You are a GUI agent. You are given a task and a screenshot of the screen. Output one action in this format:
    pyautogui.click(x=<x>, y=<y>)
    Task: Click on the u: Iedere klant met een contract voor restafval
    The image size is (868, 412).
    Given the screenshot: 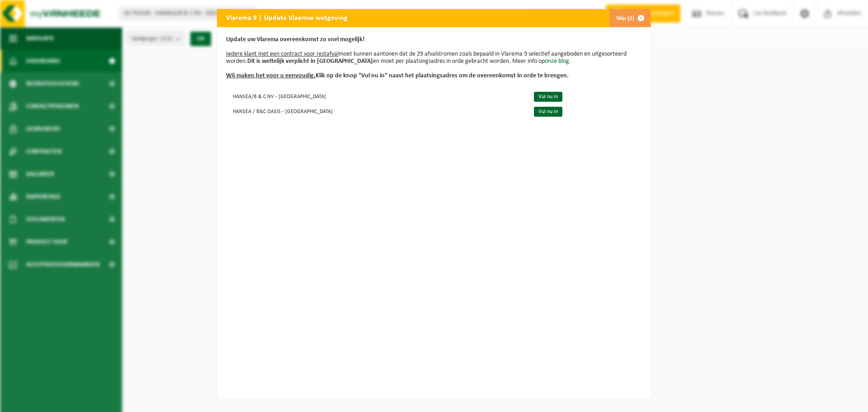 What is the action you would take?
    pyautogui.click(x=282, y=54)
    